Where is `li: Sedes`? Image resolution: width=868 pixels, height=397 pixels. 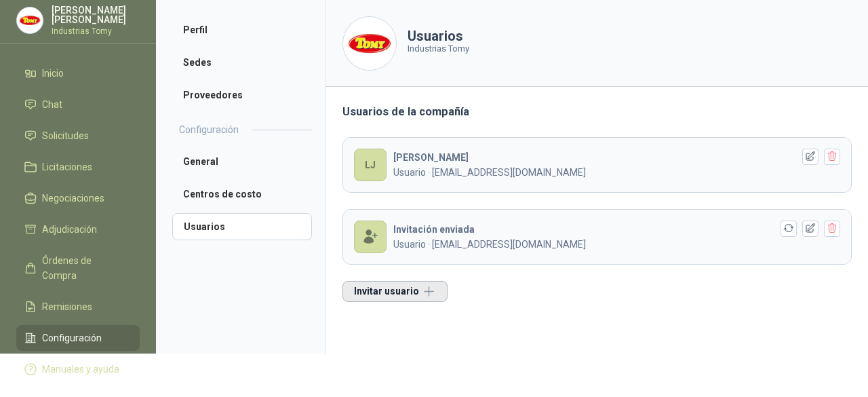 li: Sedes is located at coordinates (242, 62).